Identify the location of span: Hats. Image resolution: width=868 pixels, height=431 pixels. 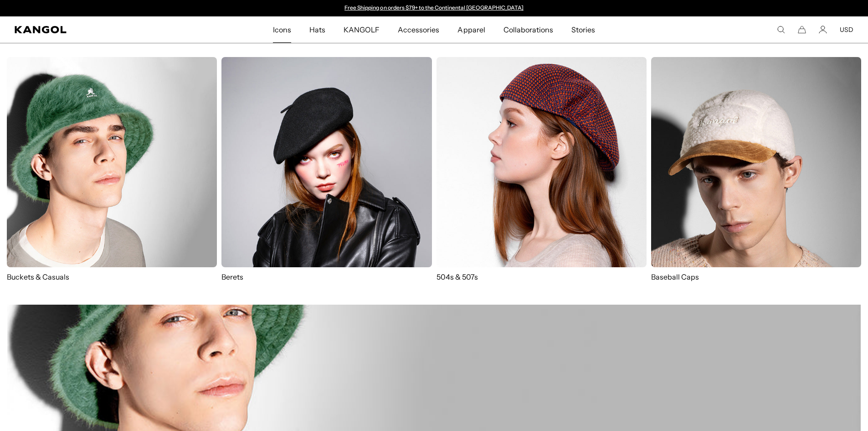
(317, 30).